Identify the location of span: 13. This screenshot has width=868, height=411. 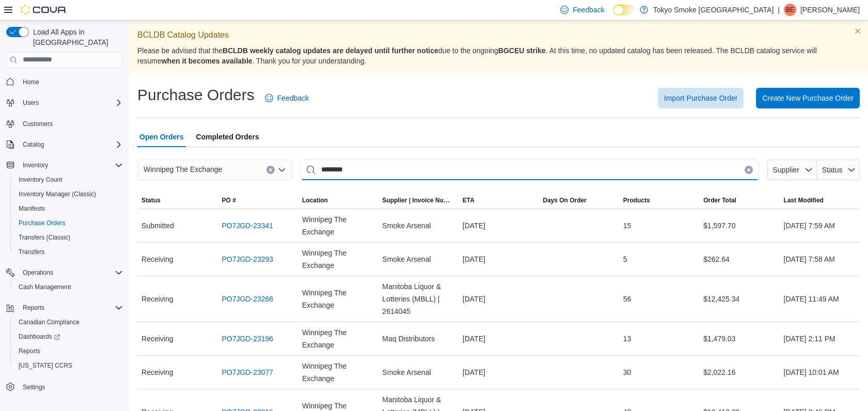
(628, 339).